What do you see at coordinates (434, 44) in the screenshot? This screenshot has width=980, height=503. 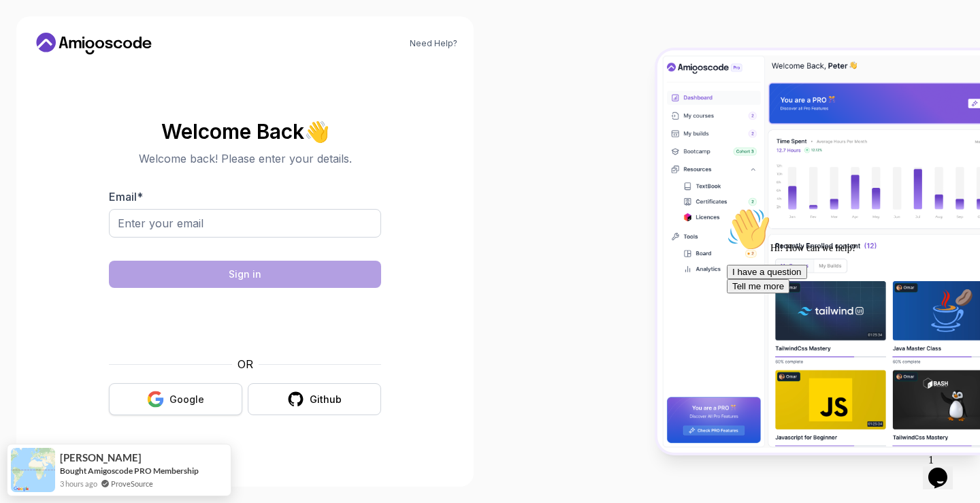 I see `a: Need Help?` at bounding box center [434, 44].